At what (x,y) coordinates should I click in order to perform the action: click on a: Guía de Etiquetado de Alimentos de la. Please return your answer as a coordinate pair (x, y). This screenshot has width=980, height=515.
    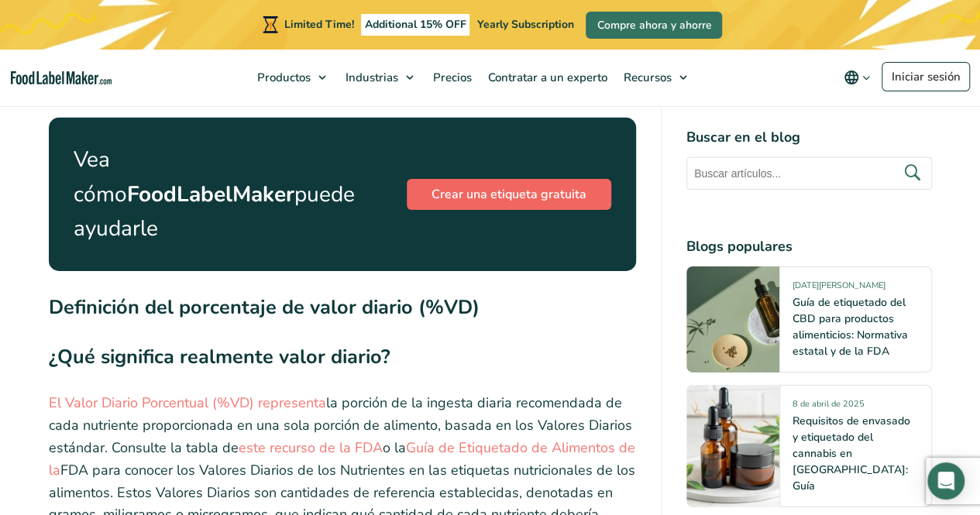
    Looking at the image, I should click on (342, 458).